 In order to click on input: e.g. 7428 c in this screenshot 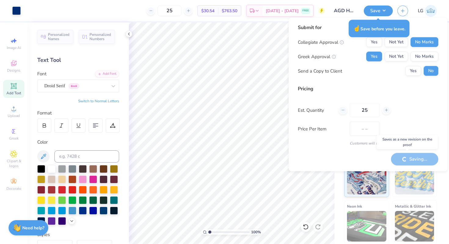, I will do `click(87, 156)`.